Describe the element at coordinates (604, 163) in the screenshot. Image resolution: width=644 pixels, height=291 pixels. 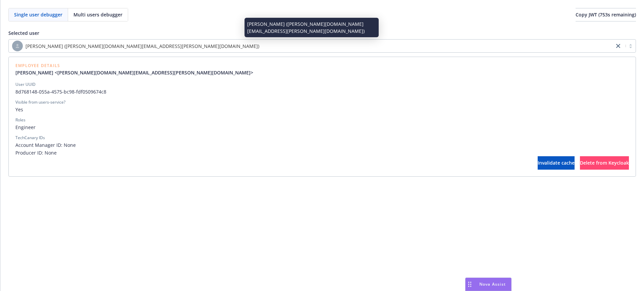
I see `button: Delete from Keycloak` at that location.